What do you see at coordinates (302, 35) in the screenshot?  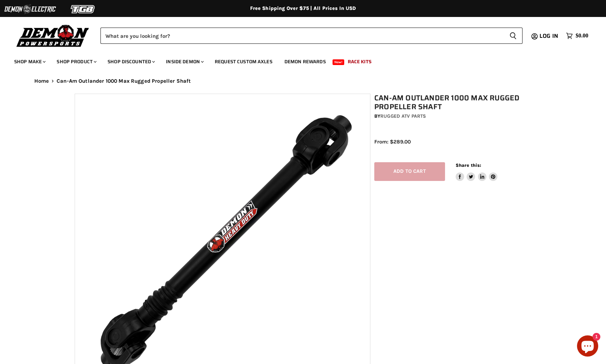 I see `input: Search` at bounding box center [302, 35].